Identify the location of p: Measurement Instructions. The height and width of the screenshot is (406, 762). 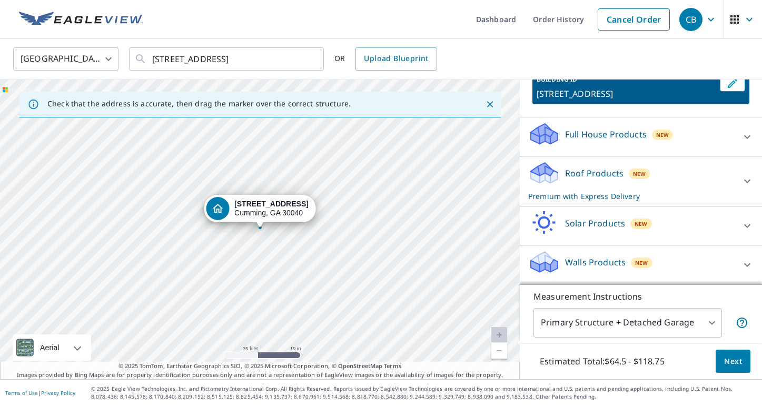
(641, 297).